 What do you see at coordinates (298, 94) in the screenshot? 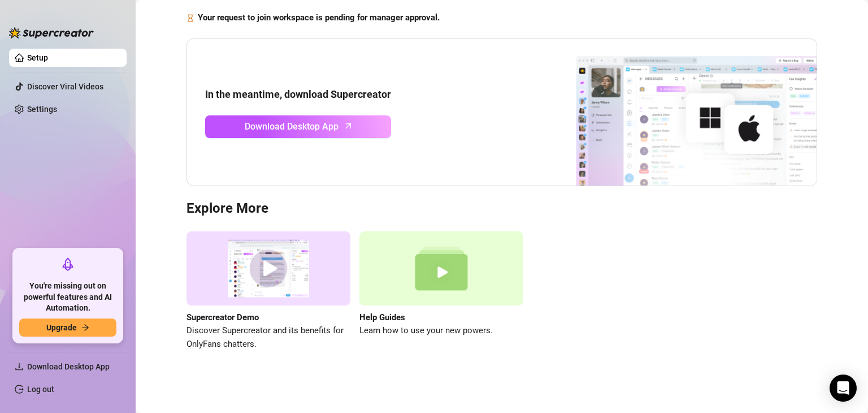
I see `strong: In the meantime, download Supercreator` at bounding box center [298, 94].